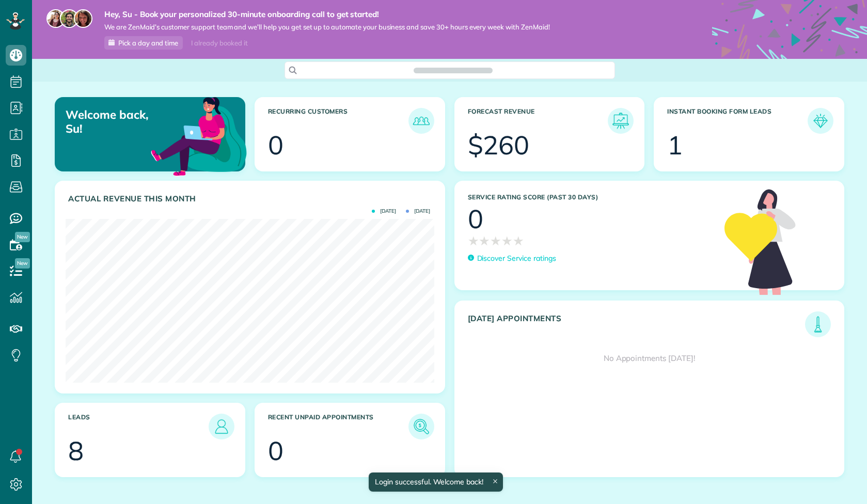 The height and width of the screenshot is (504, 867). What do you see at coordinates (421, 121) in the screenshot?
I see `img: icon_recurring_customers-cf858462ba22bcd05b5a5880d41d6543d210077de5bb9ebc9590e49fd87d84ed.png` at bounding box center [421, 121].